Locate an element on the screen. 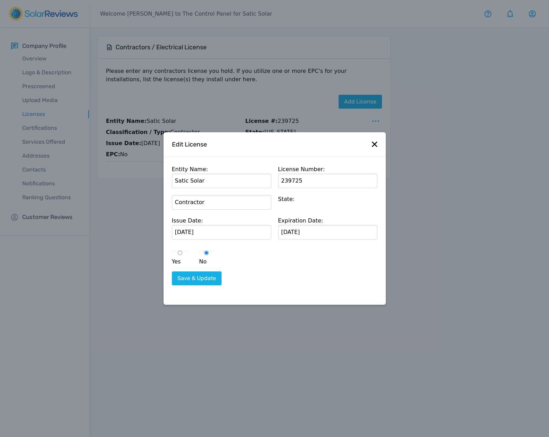  label: State: is located at coordinates (287, 199).